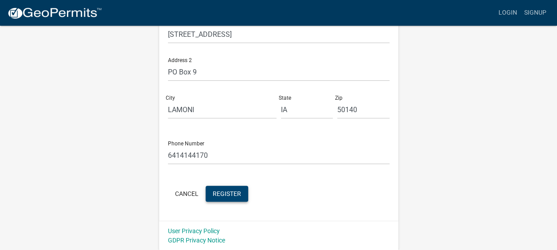 The height and width of the screenshot is (250, 557). Describe the element at coordinates (227, 194) in the screenshot. I see `button: Register` at that location.